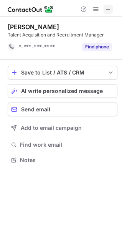 The image size is (122, 245). What do you see at coordinates (63, 128) in the screenshot?
I see `button: Add to email campaign` at bounding box center [63, 128].